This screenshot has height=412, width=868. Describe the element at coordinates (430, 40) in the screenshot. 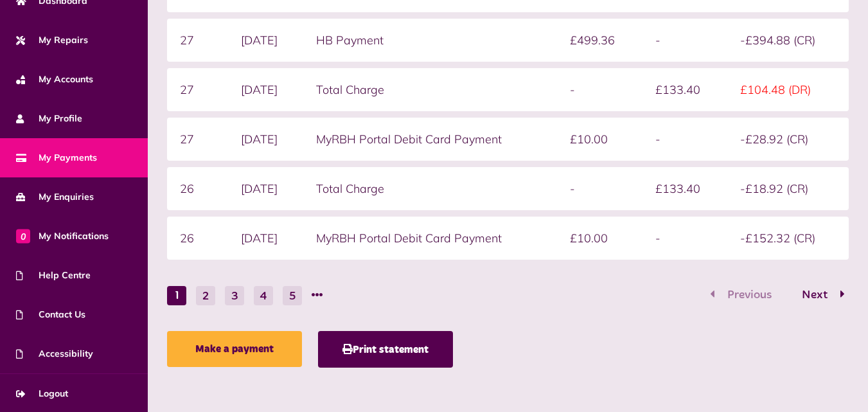

I see `td: HB Payment` at that location.